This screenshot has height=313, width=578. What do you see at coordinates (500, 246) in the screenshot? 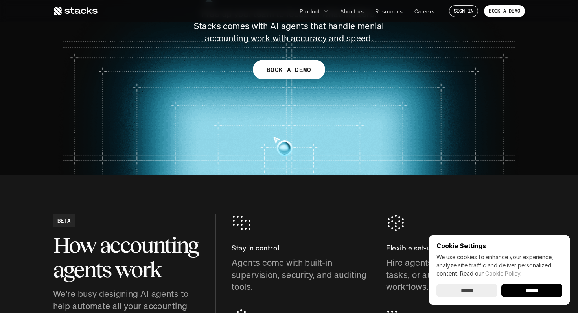
I see `p: Cookie Settings` at bounding box center [500, 246].